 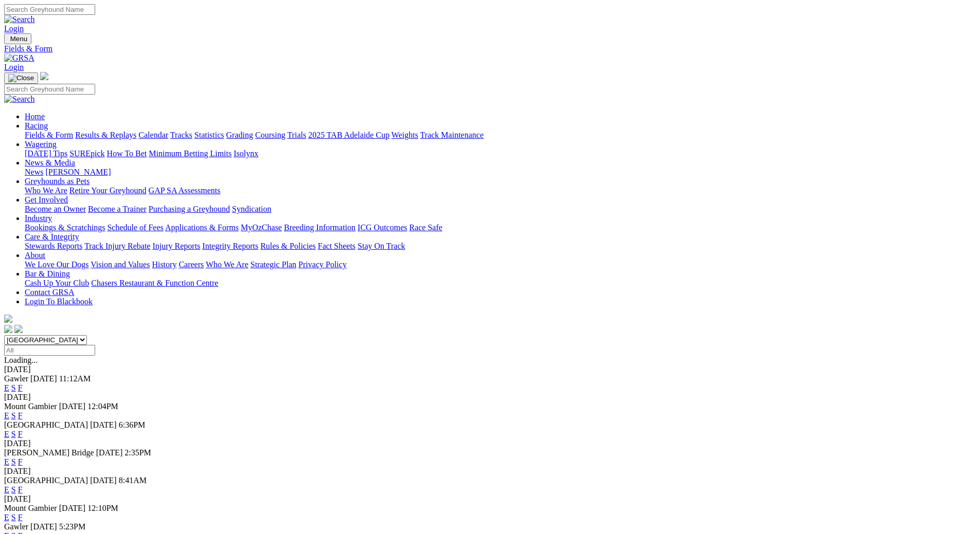 What do you see at coordinates (288, 245) in the screenshot?
I see `a: Rules & Policies` at bounding box center [288, 245].